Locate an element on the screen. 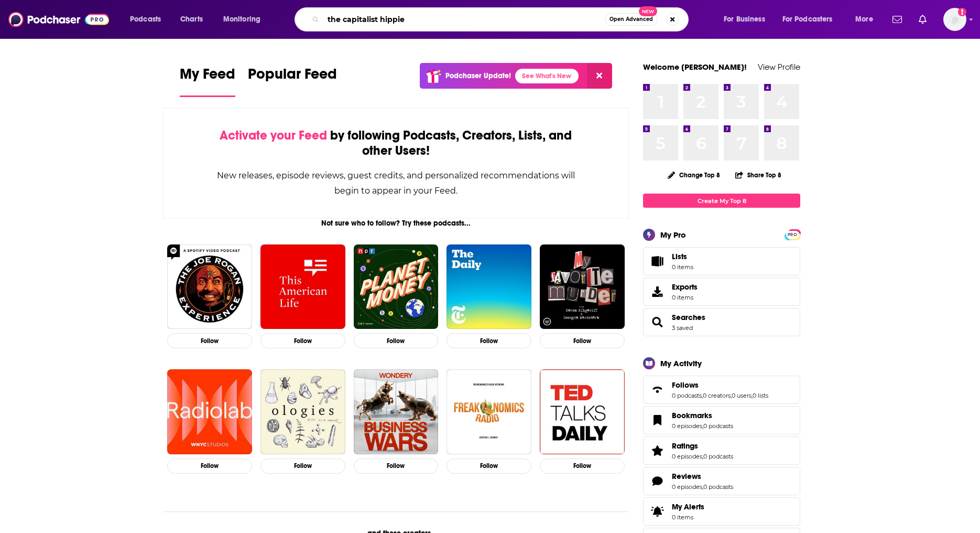 The image size is (980, 533). a: The Joe Rogan Experience is located at coordinates (210, 287).